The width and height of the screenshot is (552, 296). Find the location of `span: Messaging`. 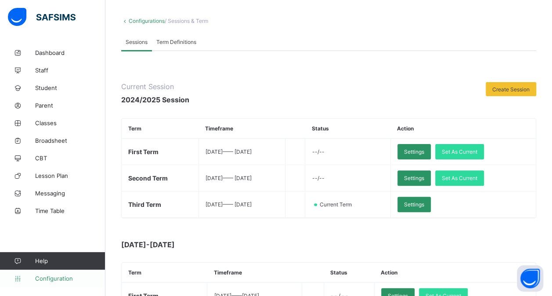

span: Messaging is located at coordinates (70, 193).